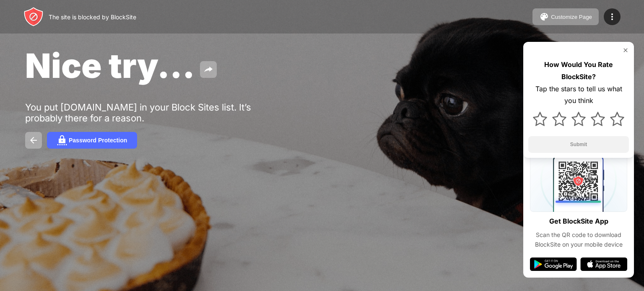 This screenshot has height=291, width=644. Describe the element at coordinates (579, 95) in the screenshot. I see `div: Tap the stars to tell us what you think` at that location.